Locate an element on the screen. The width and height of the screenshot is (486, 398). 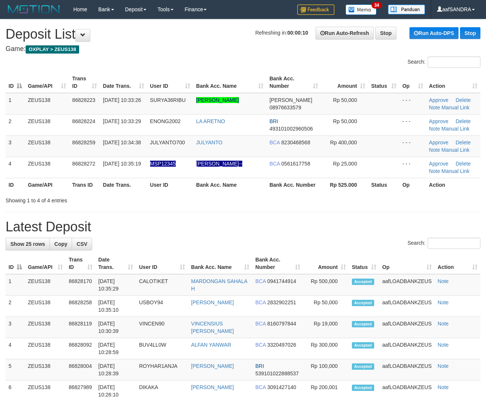
td: 2 is located at coordinates (15, 124).